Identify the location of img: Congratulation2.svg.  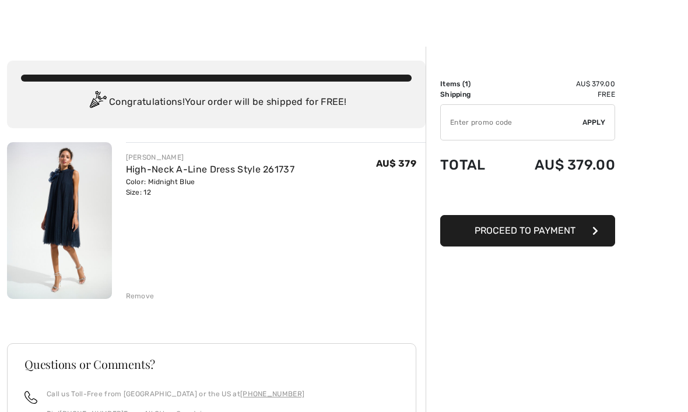
(97, 103).